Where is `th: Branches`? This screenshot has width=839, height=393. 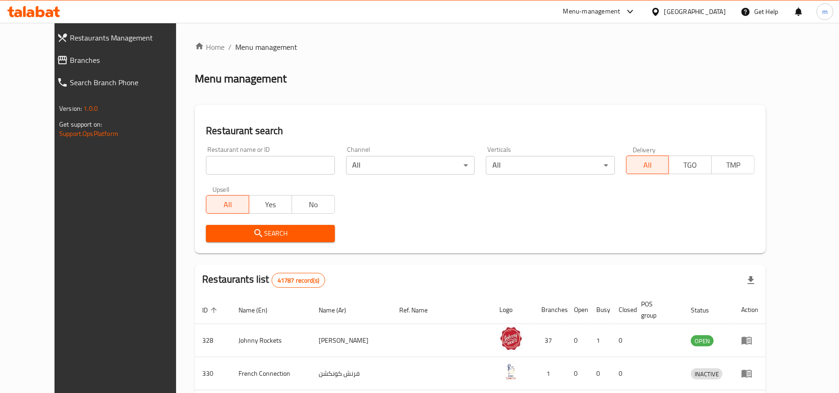 th: Branches is located at coordinates (550, 310).